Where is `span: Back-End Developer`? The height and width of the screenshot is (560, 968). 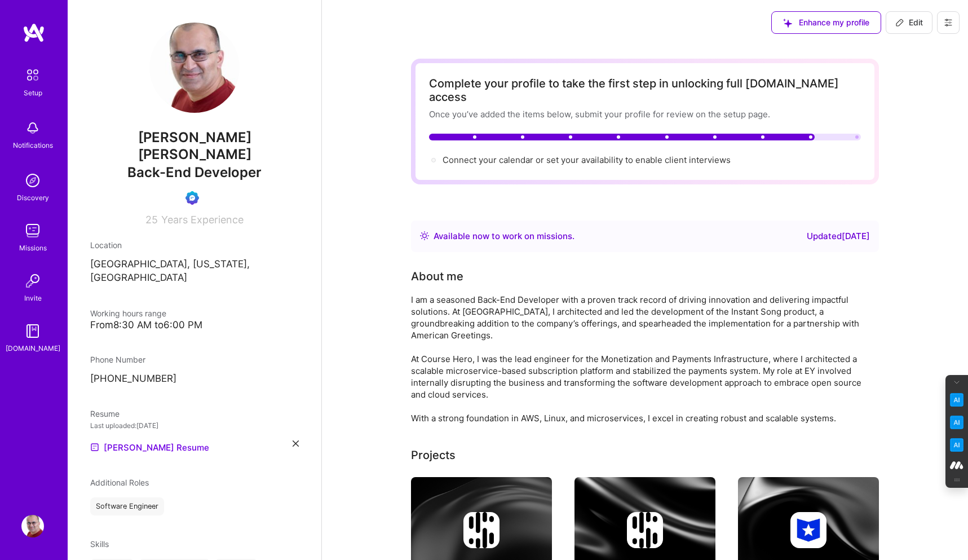 span: Back-End Developer is located at coordinates (194, 172).